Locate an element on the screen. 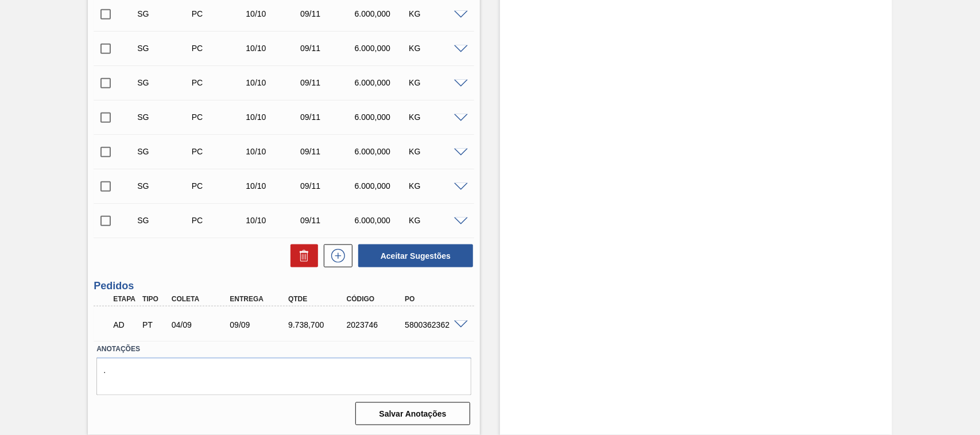  div: Excluir Sugestões is located at coordinates (301, 256).